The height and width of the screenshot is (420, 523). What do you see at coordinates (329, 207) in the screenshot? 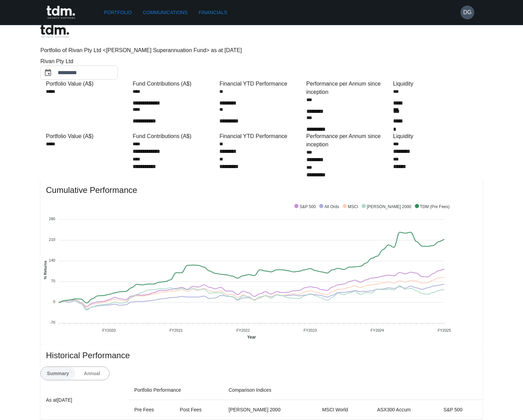
I see `span: All Ords` at bounding box center [329, 207].